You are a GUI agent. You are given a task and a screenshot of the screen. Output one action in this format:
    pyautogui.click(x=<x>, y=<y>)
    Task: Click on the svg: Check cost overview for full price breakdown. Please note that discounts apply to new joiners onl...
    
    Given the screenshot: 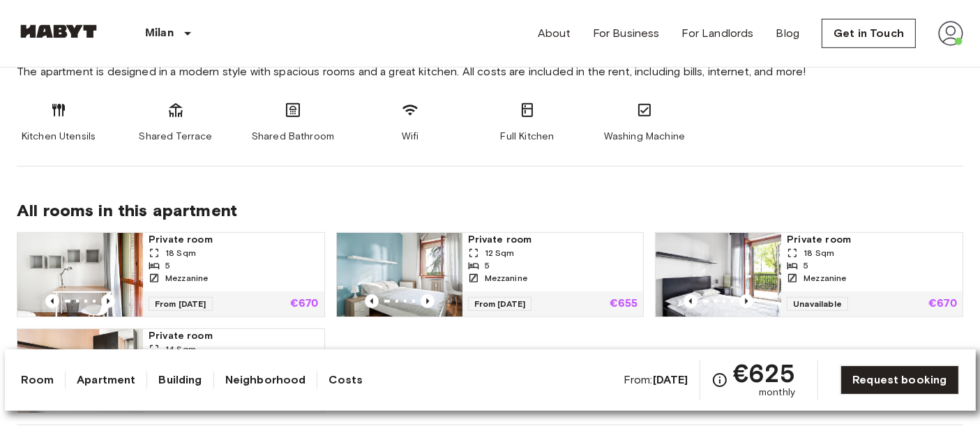 What is the action you would take?
    pyautogui.click(x=720, y=381)
    